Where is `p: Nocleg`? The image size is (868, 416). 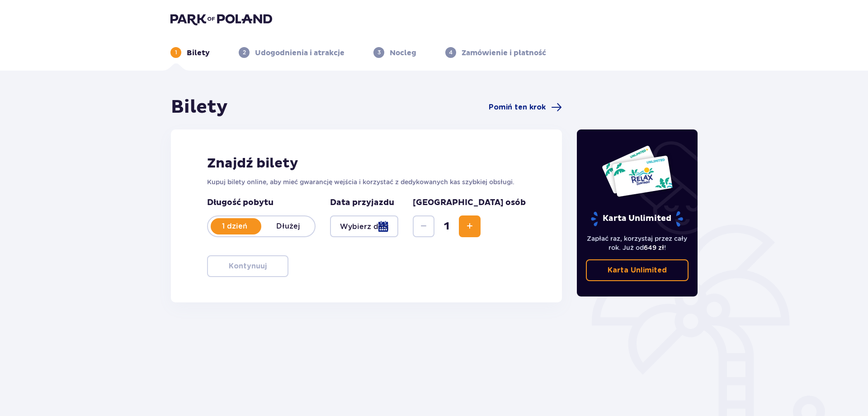
p: Nocleg is located at coordinates (403, 53).